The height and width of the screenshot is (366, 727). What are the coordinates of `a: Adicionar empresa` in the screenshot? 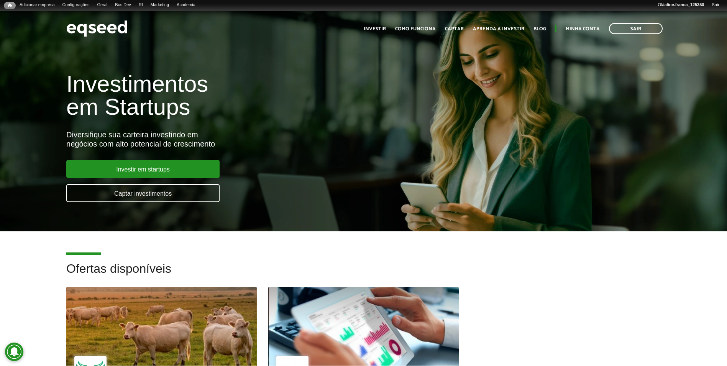 It's located at (37, 5).